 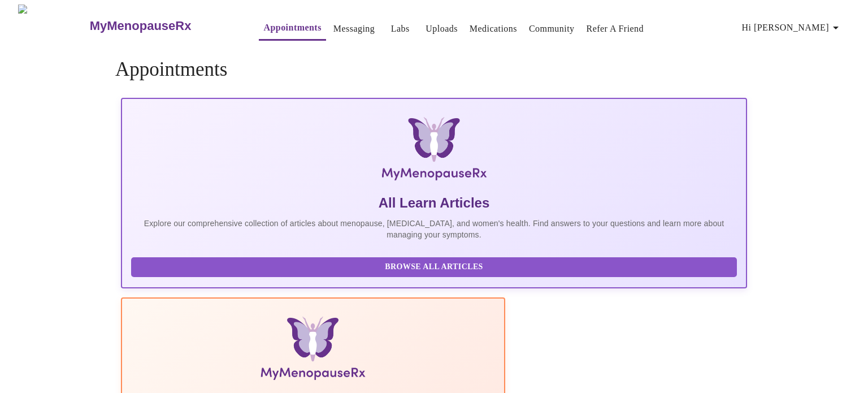 What do you see at coordinates (442, 29) in the screenshot?
I see `button: Uploads` at bounding box center [442, 29].